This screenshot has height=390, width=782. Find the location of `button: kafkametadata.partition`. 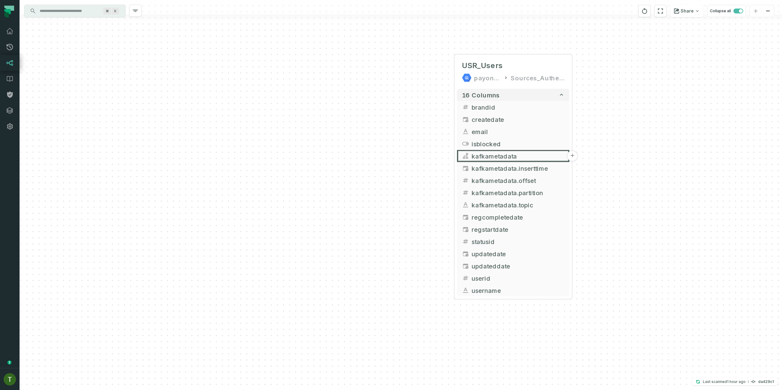

button: kafkametadata.partition is located at coordinates (513, 193).